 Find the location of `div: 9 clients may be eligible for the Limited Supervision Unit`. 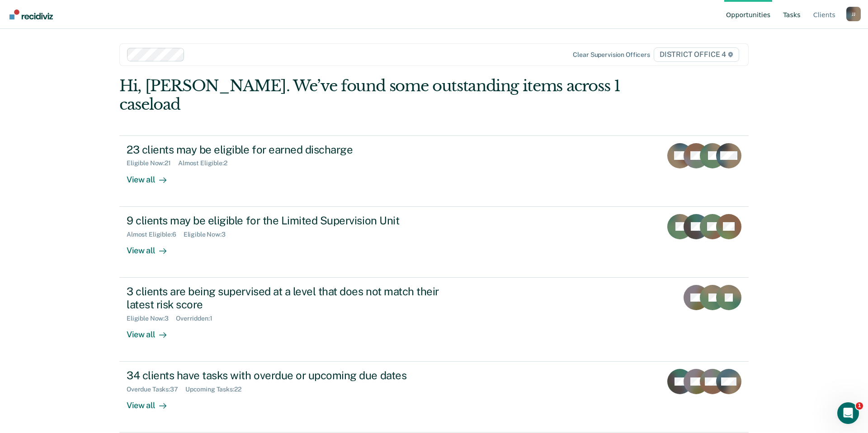

div: 9 clients may be eligible for the Limited Supervision Unit is located at coordinates (285, 221).